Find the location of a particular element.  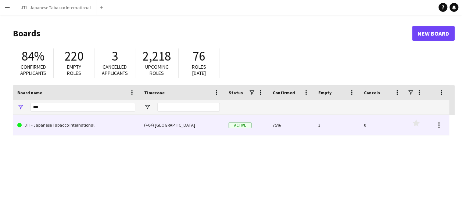

a: New Board is located at coordinates (433, 33).